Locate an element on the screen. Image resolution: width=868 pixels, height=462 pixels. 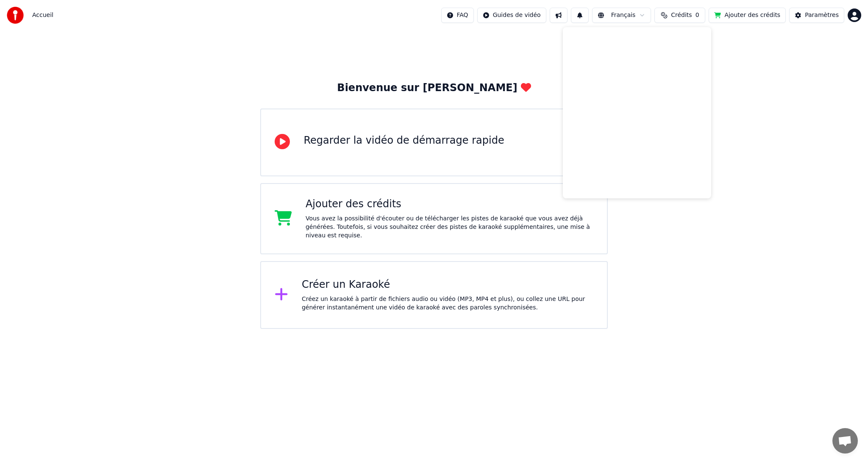
span: Crédits is located at coordinates (681, 15).